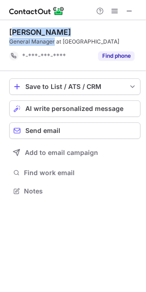  Describe the element at coordinates (74, 87) in the screenshot. I see `button: save-profile-one-click` at that location.